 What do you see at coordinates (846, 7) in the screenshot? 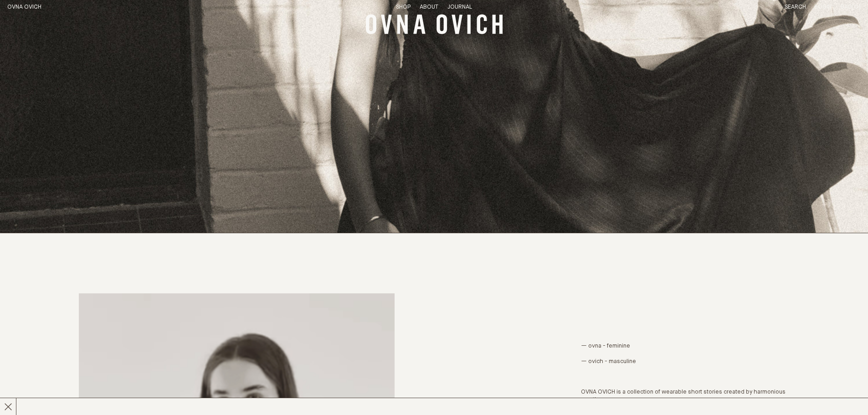
I see `span: Bag` at bounding box center [846, 7].